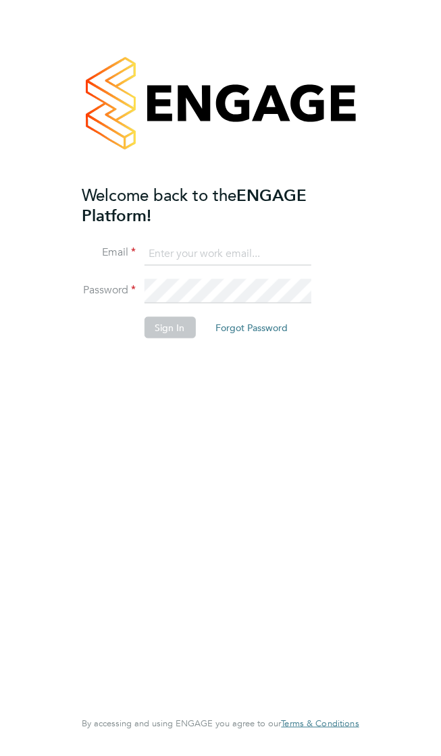 The height and width of the screenshot is (756, 441). Describe the element at coordinates (220, 723) in the screenshot. I see `span: By accessing and using ENGAGE you agree to our` at that location.